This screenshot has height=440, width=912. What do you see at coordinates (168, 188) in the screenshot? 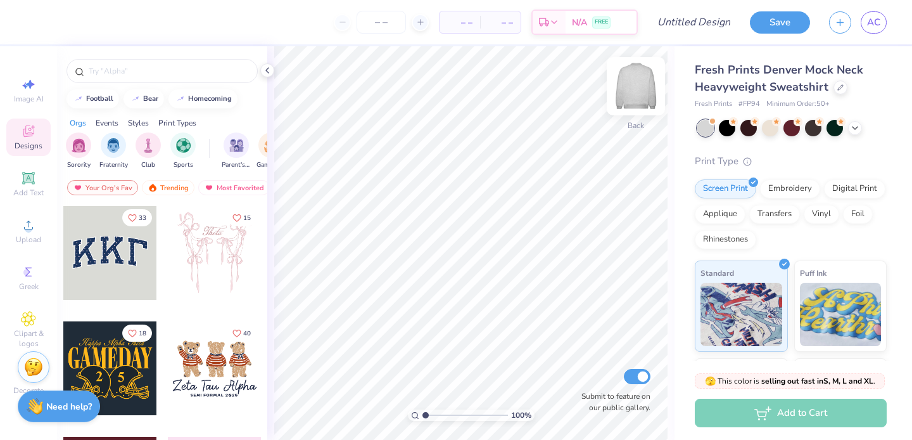
I see `div: Trending` at bounding box center [168, 188].